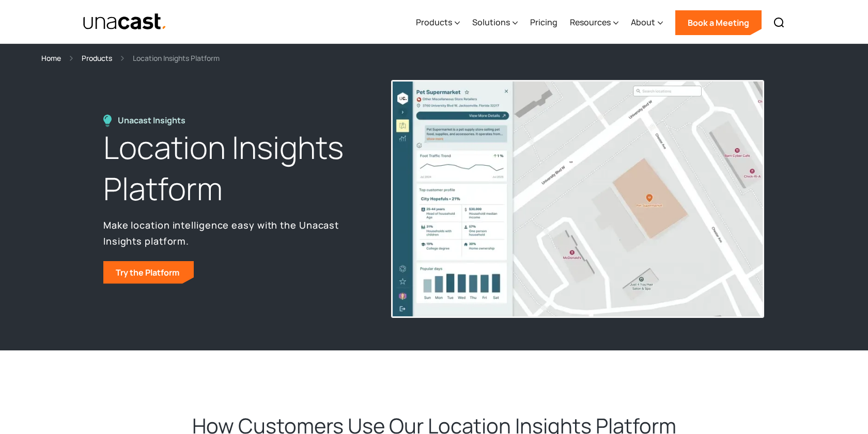 The image size is (868, 434). I want to click on img: Location Insights Platform icon, so click(107, 121).